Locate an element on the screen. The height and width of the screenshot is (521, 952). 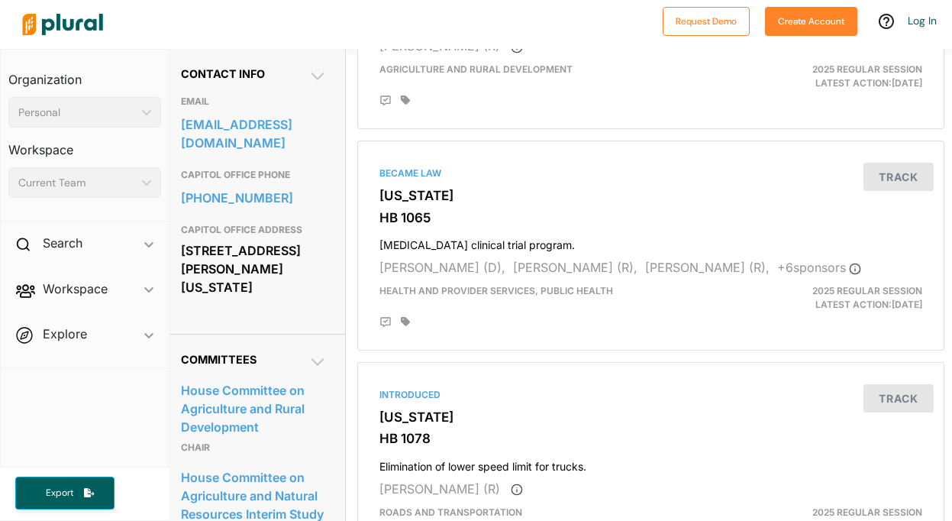
a: House Committee on Agriculture and Rural Development is located at coordinates (254, 409).